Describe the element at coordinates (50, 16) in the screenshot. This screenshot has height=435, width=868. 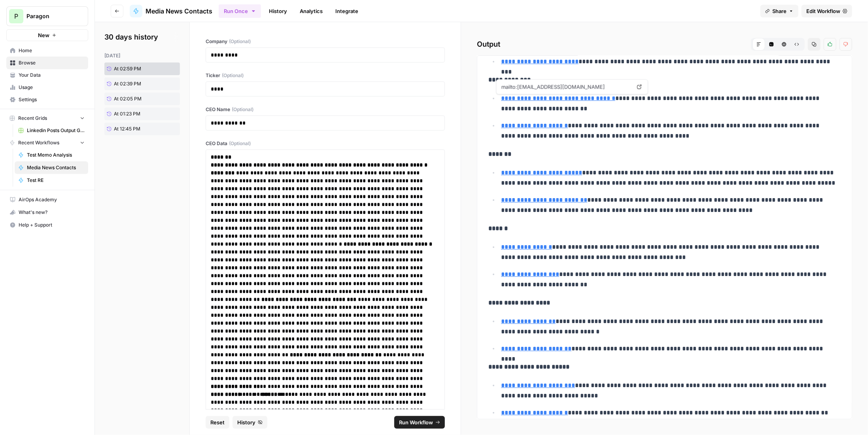
I see `span: Paragon` at that location.